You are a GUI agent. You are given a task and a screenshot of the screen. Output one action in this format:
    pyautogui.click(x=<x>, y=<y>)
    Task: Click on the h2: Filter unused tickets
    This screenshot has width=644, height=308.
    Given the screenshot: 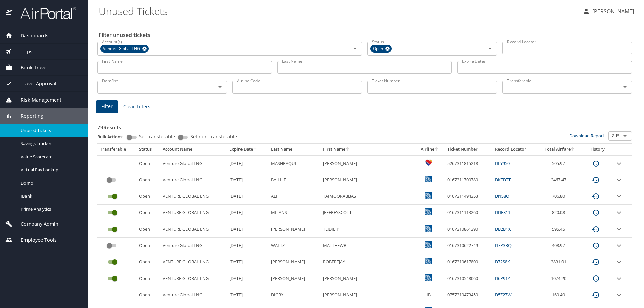 What is the action you would take?
    pyautogui.click(x=366, y=35)
    